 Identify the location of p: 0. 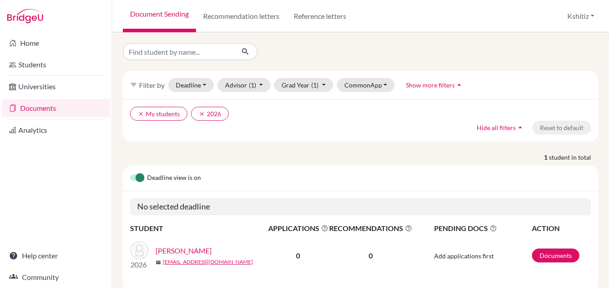
(371, 256).